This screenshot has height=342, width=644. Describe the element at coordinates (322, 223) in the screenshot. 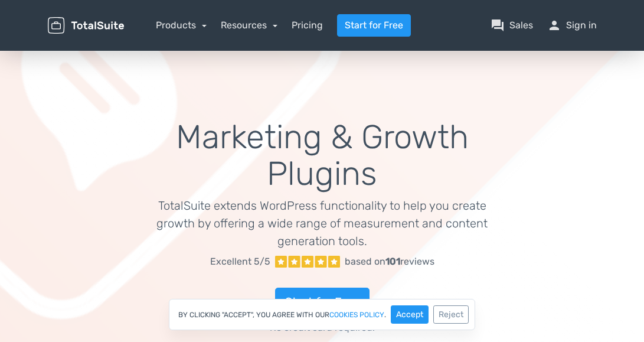

I see `p: TotalSuite extends WordPress functionality to help you create growth by offering a wide range of ...` at that location.